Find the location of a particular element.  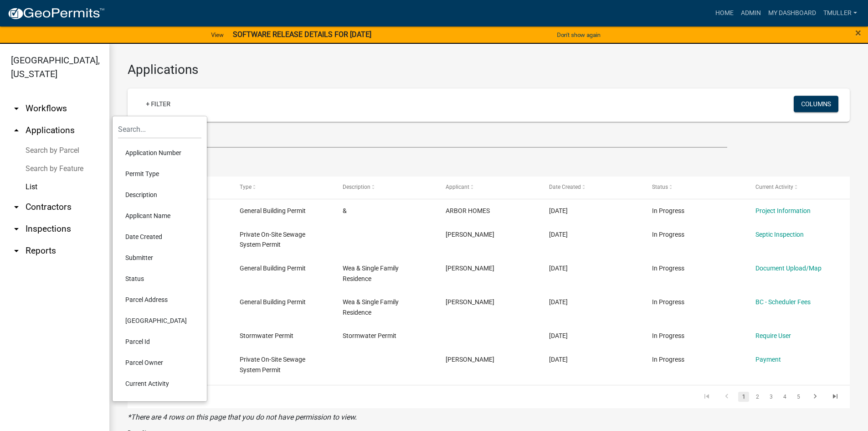

a: Septic Inspection is located at coordinates (780, 234).